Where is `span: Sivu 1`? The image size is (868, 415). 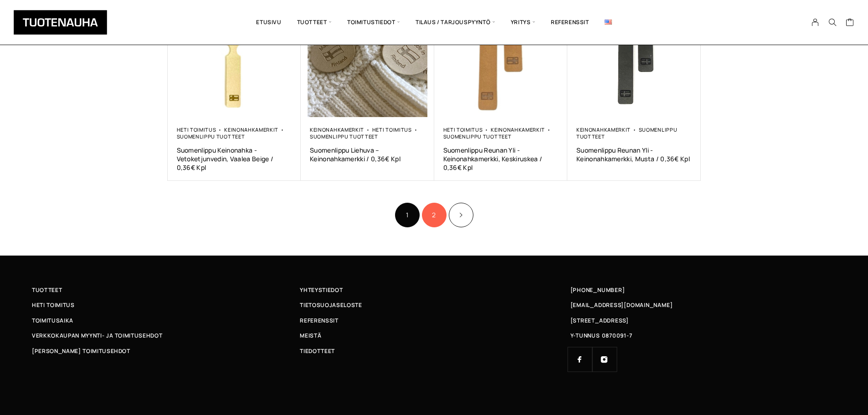 span: Sivu 1 is located at coordinates (407, 215).